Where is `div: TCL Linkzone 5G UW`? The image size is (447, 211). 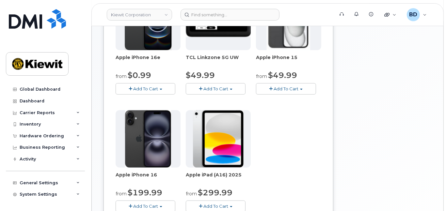 div: TCL Linkzone 5G UW is located at coordinates (218, 61).